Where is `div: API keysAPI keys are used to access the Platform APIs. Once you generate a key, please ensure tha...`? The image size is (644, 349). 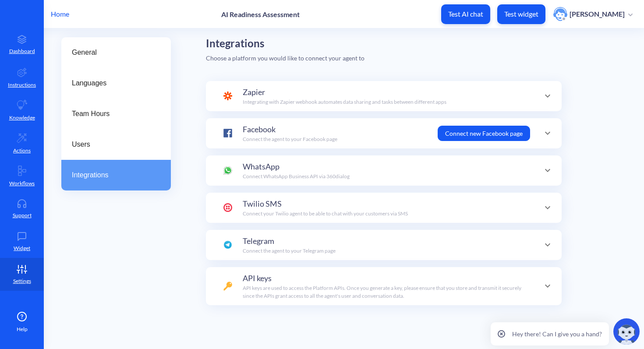 div: API keysAPI keys are used to access the Platform APIs. Once you generate a key, please ensure tha... is located at coordinates (383, 285).